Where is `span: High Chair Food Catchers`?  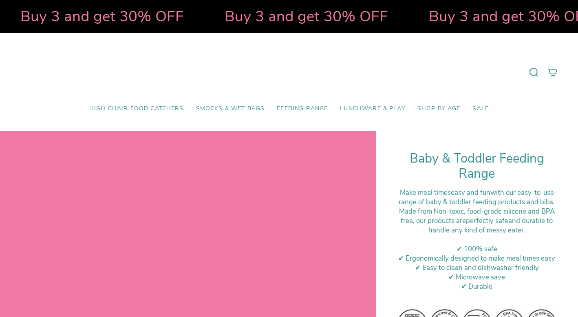
span: High Chair Food Catchers is located at coordinates (137, 109).